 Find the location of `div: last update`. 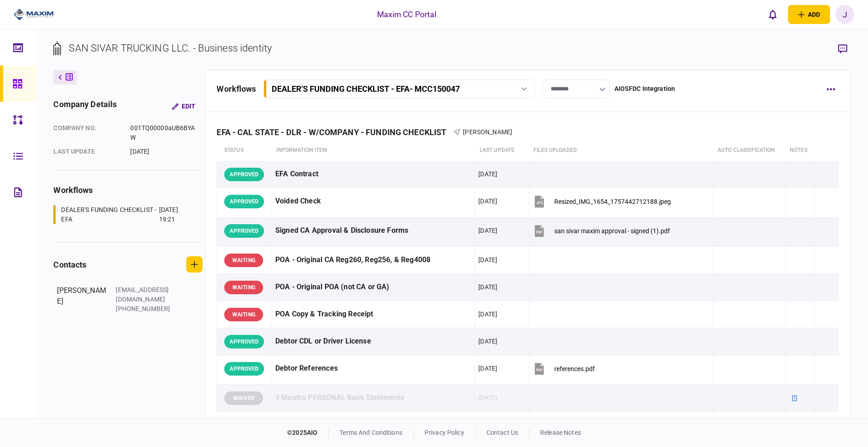

div: last update is located at coordinates (87, 152).